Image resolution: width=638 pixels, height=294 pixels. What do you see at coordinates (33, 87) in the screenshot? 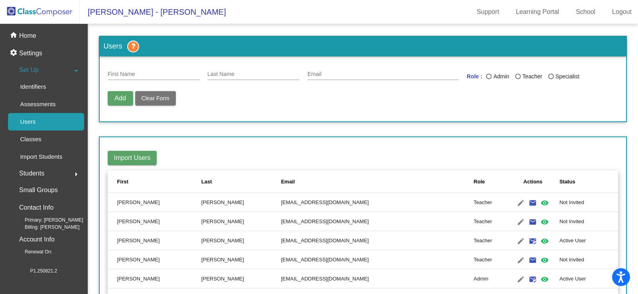
I see `p: Identifiers` at bounding box center [33, 87].